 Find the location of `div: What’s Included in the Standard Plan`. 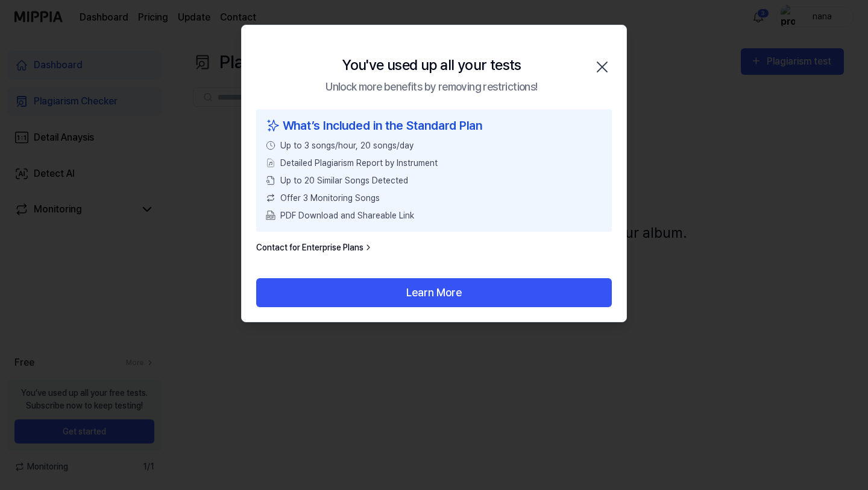

div: What’s Included in the Standard Plan is located at coordinates (434, 125).